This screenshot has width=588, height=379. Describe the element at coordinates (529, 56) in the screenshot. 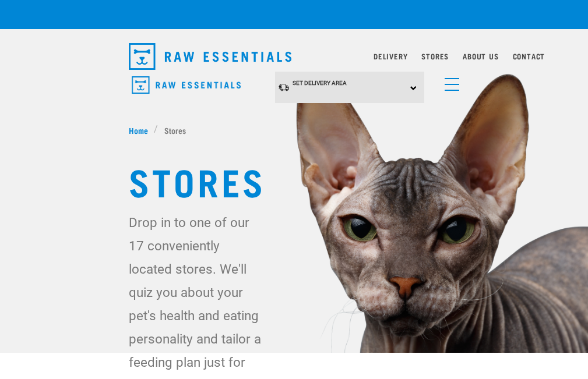

I see `a: Contact` at that location.